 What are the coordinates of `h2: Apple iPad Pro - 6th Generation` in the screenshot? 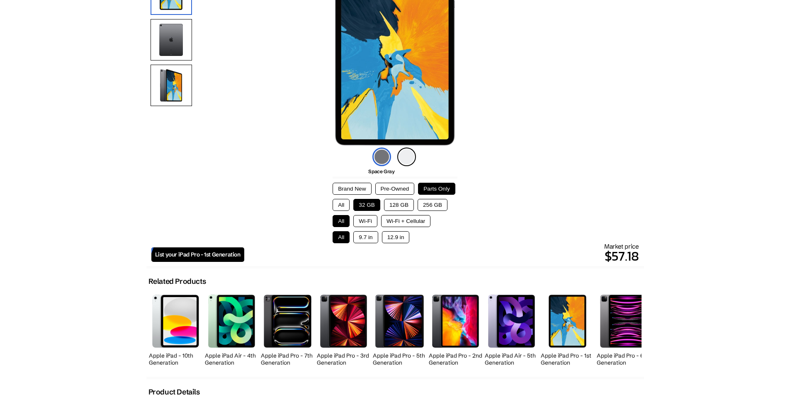 It's located at (624, 360).